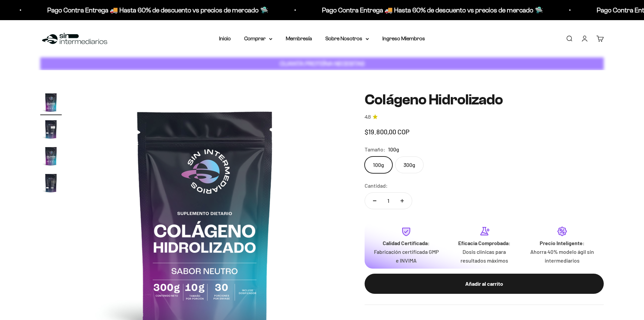 The width and height of the screenshot is (644, 320). What do you see at coordinates (375, 201) in the screenshot?
I see `button: Reducir cantidad` at bounding box center [375, 201].